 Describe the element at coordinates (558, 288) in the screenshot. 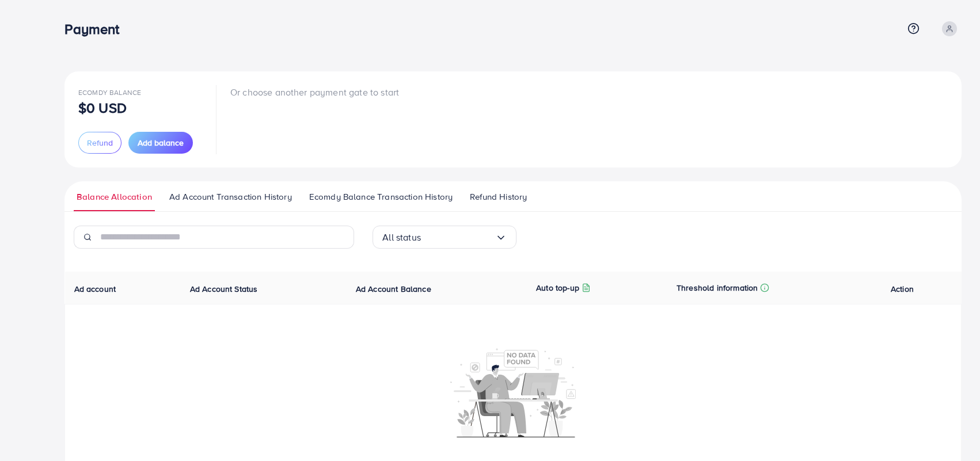

I see `p: Auto top-up` at that location.